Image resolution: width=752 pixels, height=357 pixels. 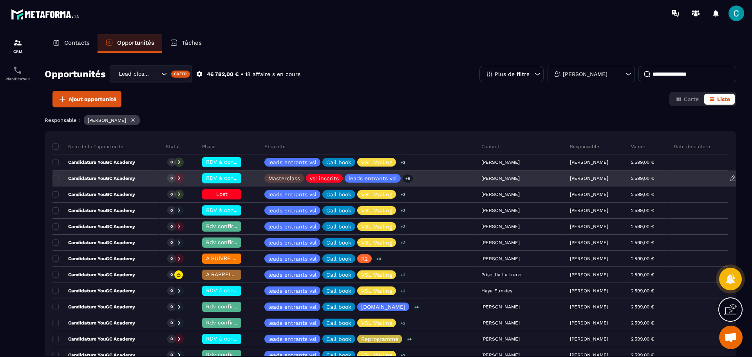 I want to click on div: Ouvrir le chat, so click(x=731, y=337).